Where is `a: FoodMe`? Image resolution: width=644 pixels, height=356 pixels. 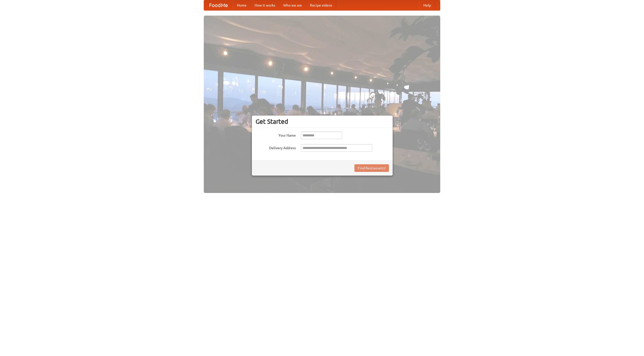 a: FoodMe is located at coordinates (218, 5).